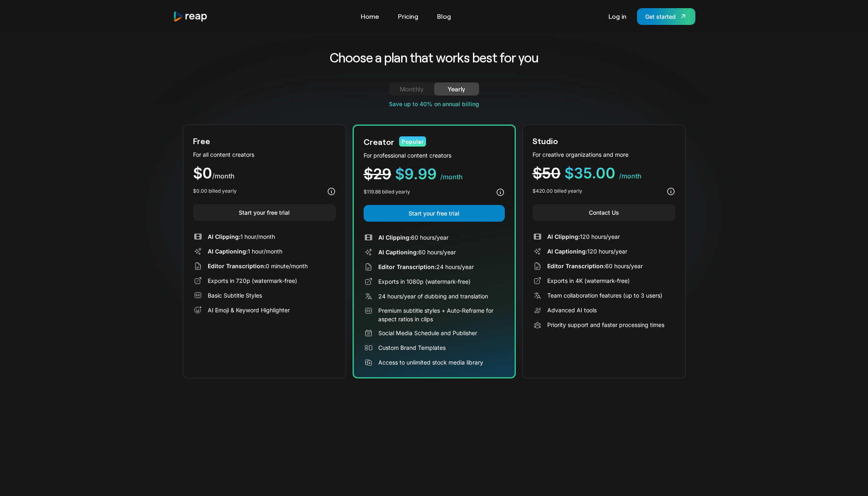  Describe the element at coordinates (588, 280) in the screenshot. I see `div: Exports in 4K (watermark-free)` at that location.